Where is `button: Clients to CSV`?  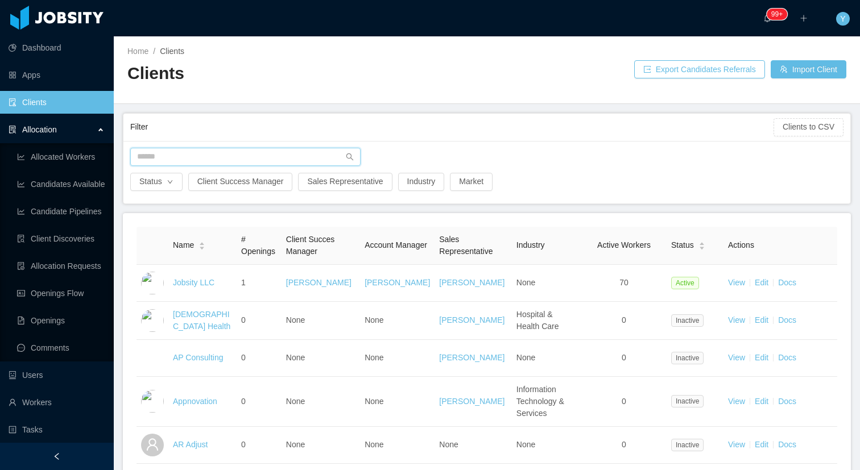
button: Clients to CSV is located at coordinates (808, 127).